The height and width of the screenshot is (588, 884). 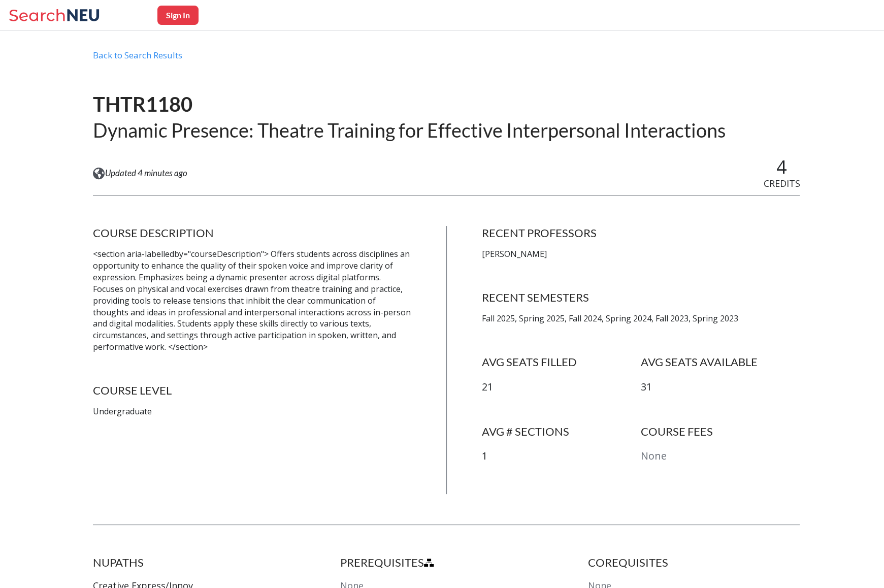 What do you see at coordinates (446, 60) in the screenshot?
I see `div: Back to Search Results` at bounding box center [446, 60].